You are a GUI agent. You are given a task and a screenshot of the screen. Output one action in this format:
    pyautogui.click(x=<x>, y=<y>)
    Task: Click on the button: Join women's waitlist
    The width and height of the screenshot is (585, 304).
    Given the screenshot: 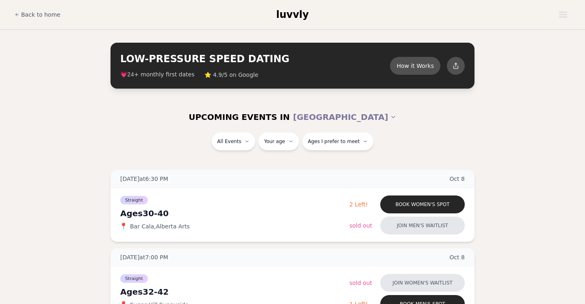 What is the action you would take?
    pyautogui.click(x=423, y=283)
    